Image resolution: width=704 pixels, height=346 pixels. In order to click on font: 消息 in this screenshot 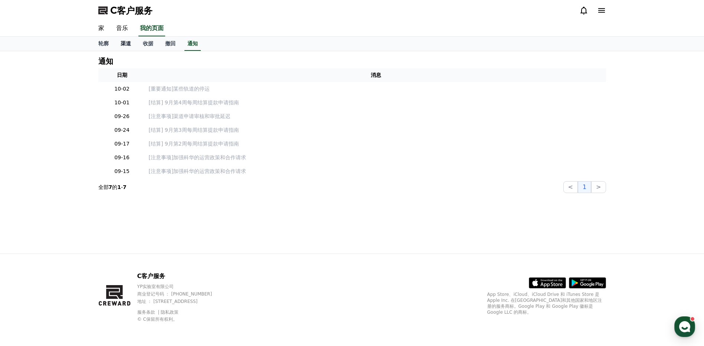, I will do `click(376, 75)`.